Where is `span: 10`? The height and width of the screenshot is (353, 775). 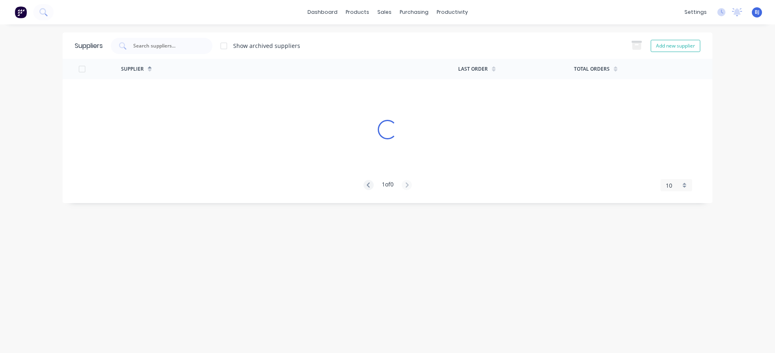
span: 10 is located at coordinates (669, 185).